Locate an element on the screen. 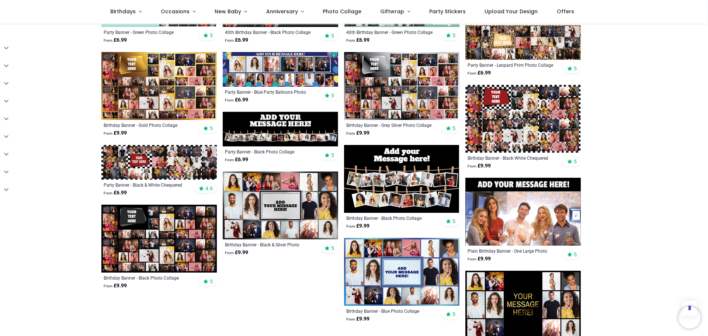 The width and height of the screenshot is (708, 336). img: Personalised Birthday Backdrop Banner - Black Photo Collage - 17 Photo Upload is located at coordinates (402, 179).